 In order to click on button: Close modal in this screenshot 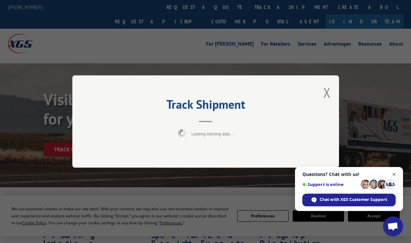, I will do `click(327, 92)`.